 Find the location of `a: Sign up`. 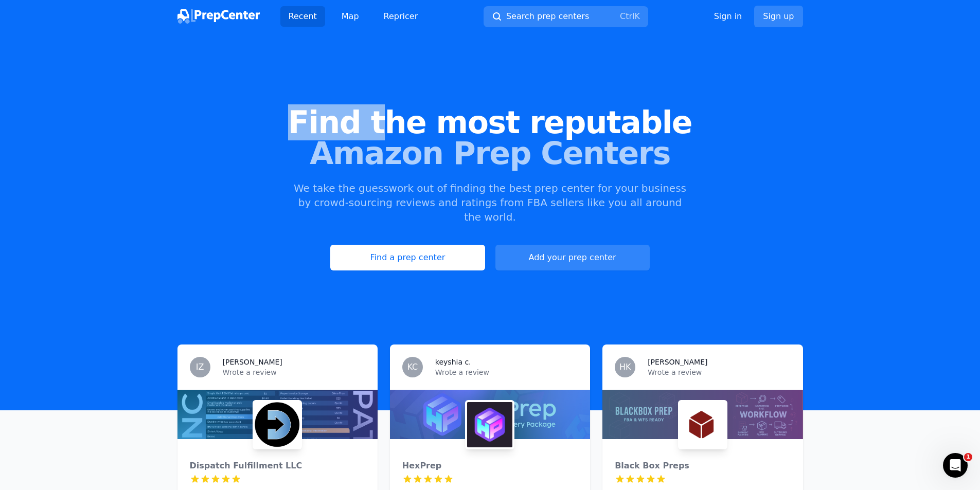

a: Sign up is located at coordinates (778, 17).